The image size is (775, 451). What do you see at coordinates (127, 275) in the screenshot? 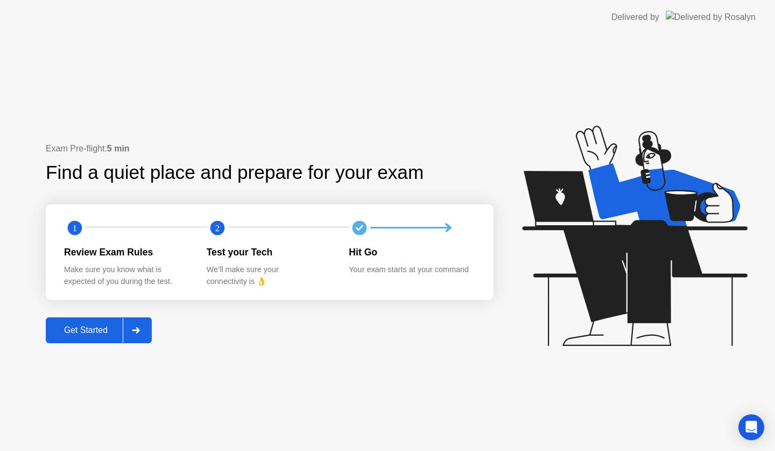
I see `div: Make sure you know what is expected of you during the test.` at bounding box center [127, 275].